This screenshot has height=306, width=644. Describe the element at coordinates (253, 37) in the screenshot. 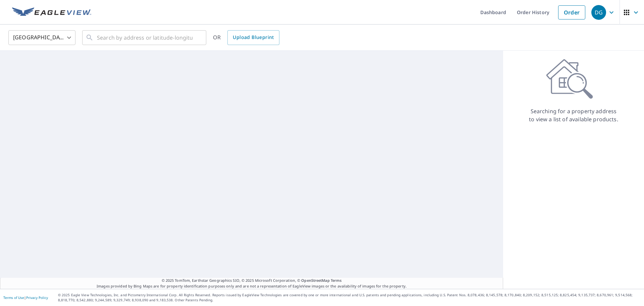

I see `span: Upload Blueprint` at that location.